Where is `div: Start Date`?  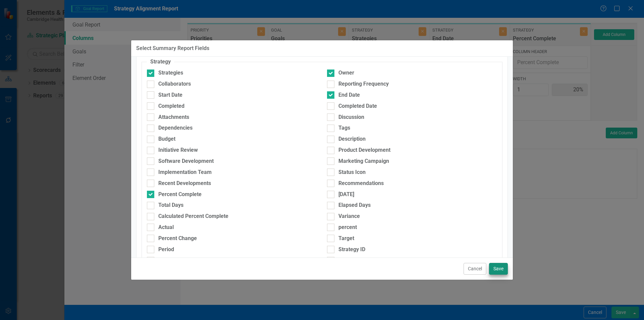
div: Start Date is located at coordinates (171, 95).